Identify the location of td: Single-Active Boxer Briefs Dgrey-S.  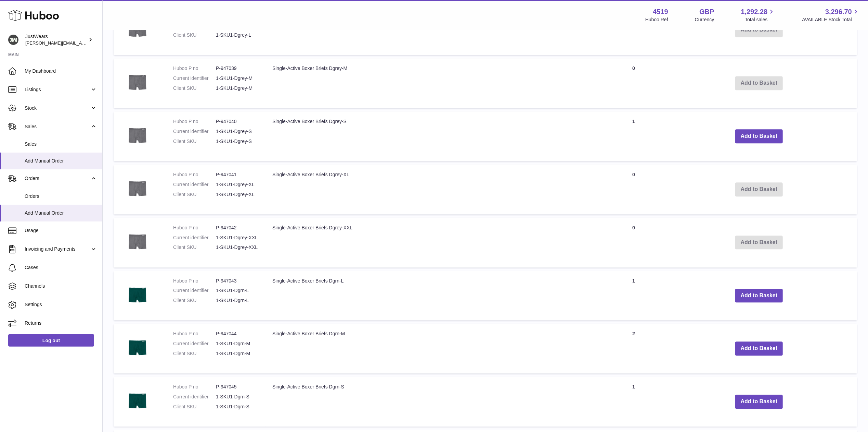
(436, 136).